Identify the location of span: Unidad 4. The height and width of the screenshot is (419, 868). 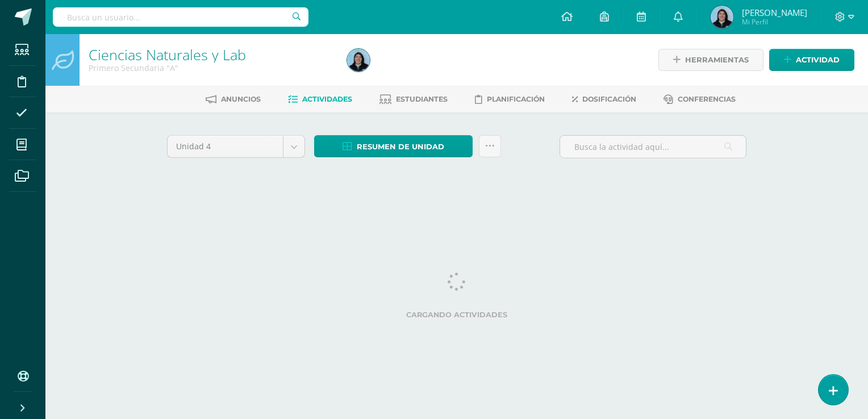
(225, 147).